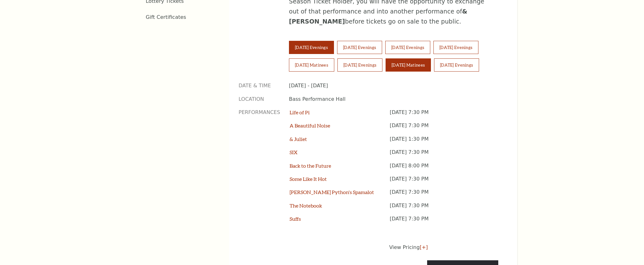  What do you see at coordinates (166, 17) in the screenshot?
I see `a: Gift Certificates` at bounding box center [166, 17].